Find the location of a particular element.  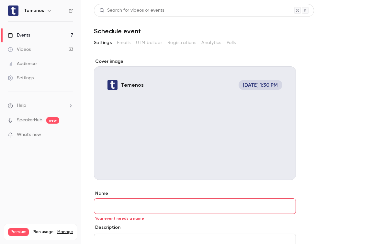

label: Description is located at coordinates (107, 228).